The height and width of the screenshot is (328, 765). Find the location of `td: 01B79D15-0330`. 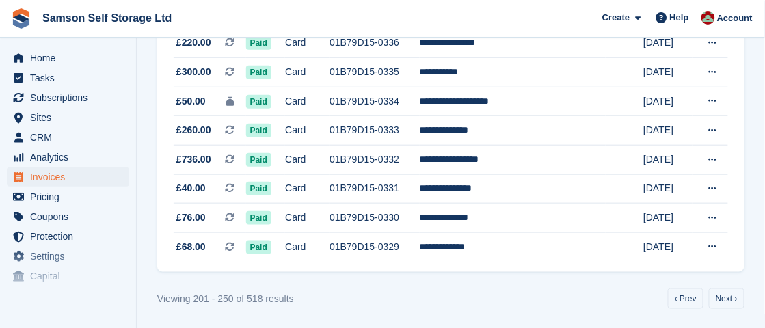

td: 01B79D15-0330 is located at coordinates (375, 218).